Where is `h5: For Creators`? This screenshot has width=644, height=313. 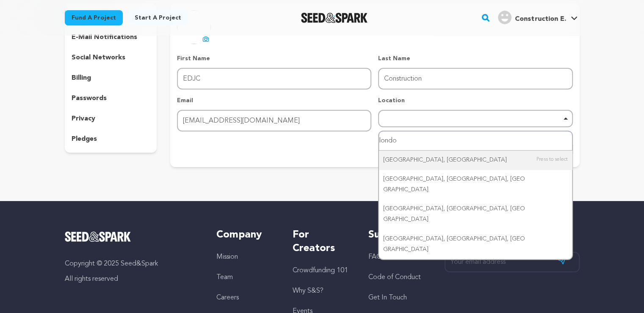 h5: For Creators is located at coordinates (322, 242).